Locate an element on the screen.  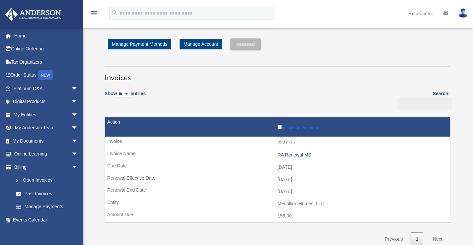
i: menu is located at coordinates (94, 13).